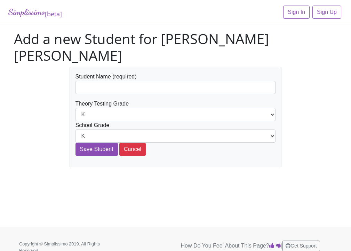 This screenshot has width=351, height=251. Describe the element at coordinates (326, 12) in the screenshot. I see `a: Sign Up` at that location.